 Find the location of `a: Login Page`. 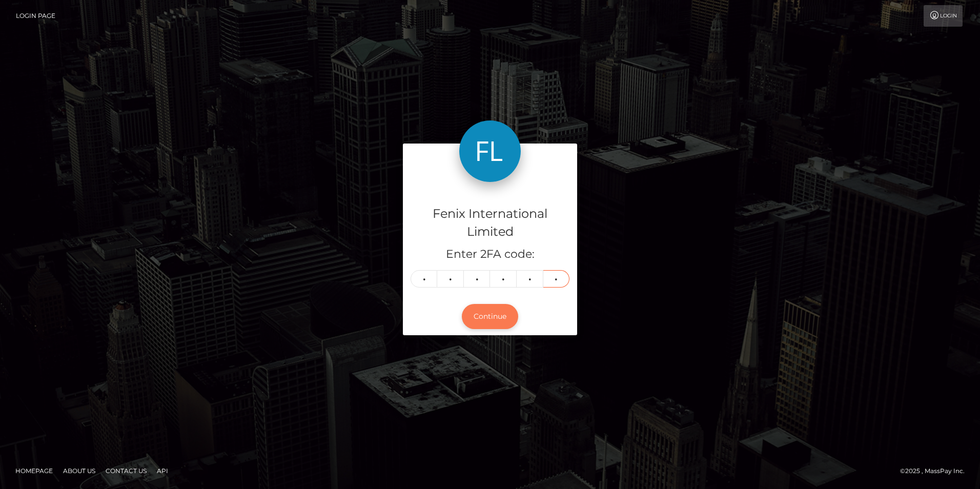

a: Login Page is located at coordinates (36, 16).